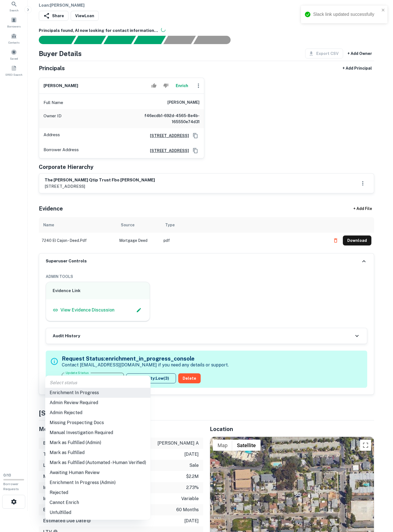 Image resolution: width=393 pixels, height=532 pixels. I want to click on li: Mark as Fulfilled (Admin), so click(98, 443).